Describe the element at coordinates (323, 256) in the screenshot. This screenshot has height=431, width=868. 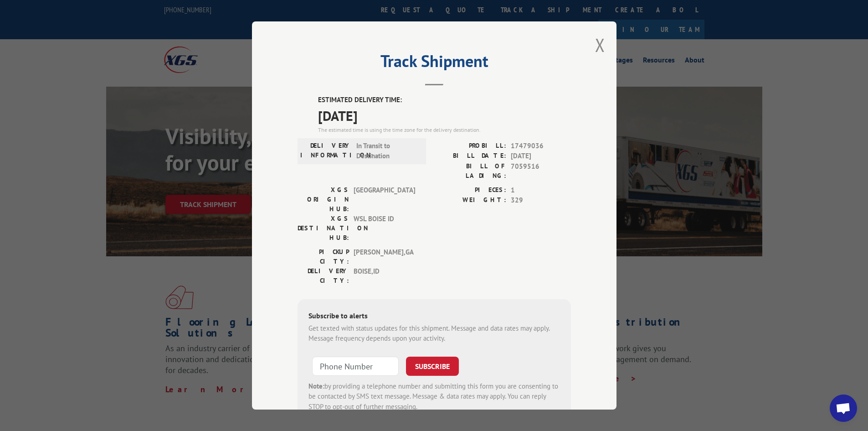
I see `label: PICKUP CITY:` at that location.